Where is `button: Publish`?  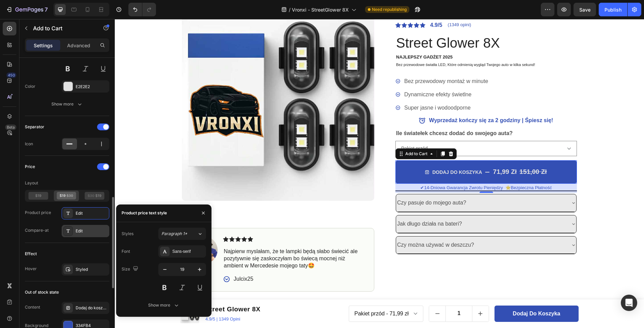
button: Publish is located at coordinates (613, 10).